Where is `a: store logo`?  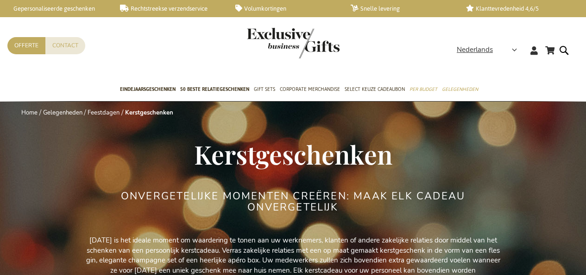 a: store logo is located at coordinates (270, 43).